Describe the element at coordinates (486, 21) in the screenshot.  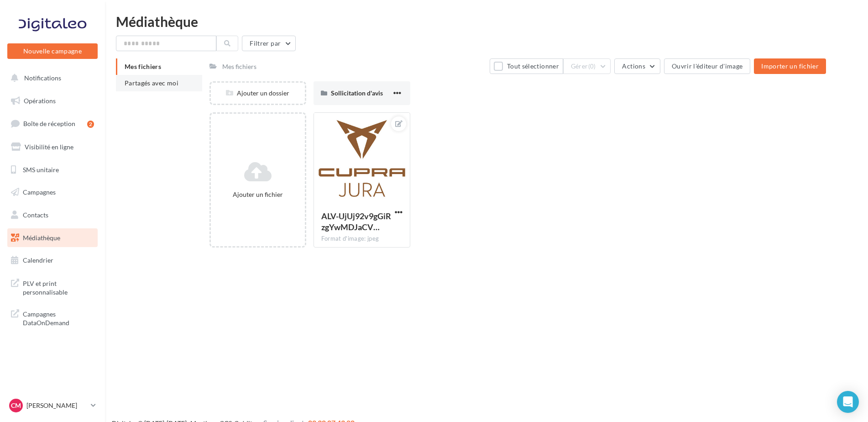
I see `div: Médiathèque` at that location.